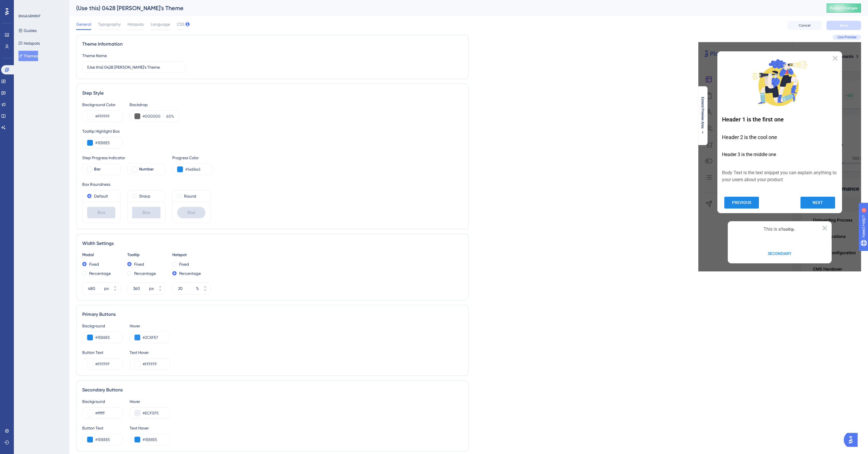 This screenshot has height=454, width=868. Describe the element at coordinates (780, 155) in the screenshot. I see `h3: Header 3 is the middle one` at that location.